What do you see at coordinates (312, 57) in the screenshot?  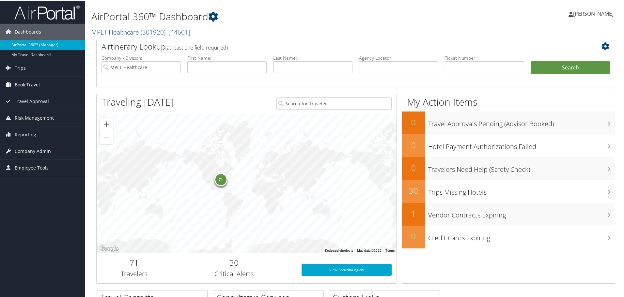 I see `label: Last Name:` at bounding box center [312, 57].